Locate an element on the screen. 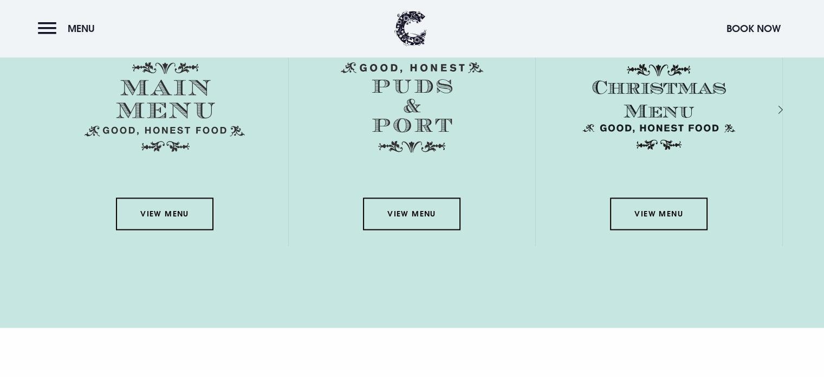 The width and height of the screenshot is (824, 377). div: Next slide is located at coordinates (769, 109).